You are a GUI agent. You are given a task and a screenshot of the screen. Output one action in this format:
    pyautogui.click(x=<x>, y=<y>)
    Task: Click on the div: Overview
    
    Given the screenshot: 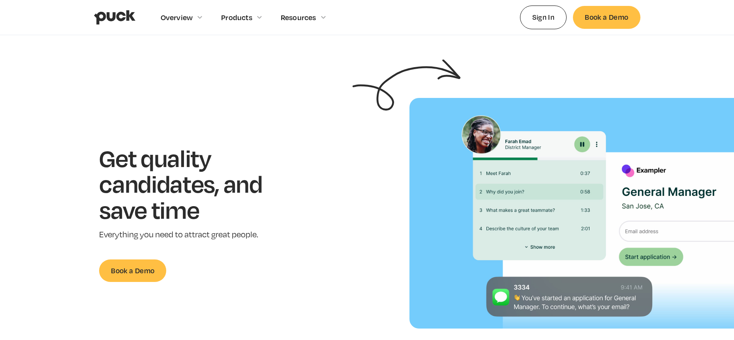 What is the action you would take?
    pyautogui.click(x=177, y=17)
    